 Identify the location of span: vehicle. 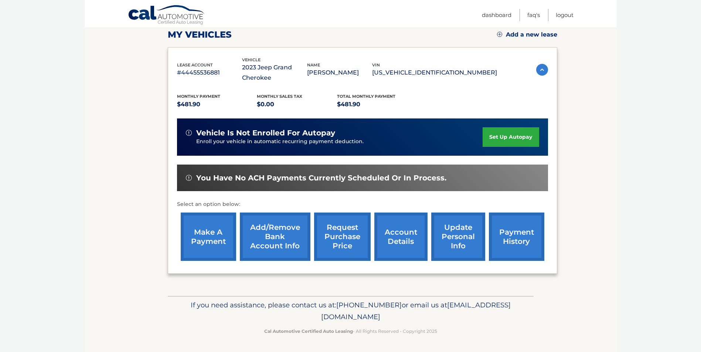
(251, 60).